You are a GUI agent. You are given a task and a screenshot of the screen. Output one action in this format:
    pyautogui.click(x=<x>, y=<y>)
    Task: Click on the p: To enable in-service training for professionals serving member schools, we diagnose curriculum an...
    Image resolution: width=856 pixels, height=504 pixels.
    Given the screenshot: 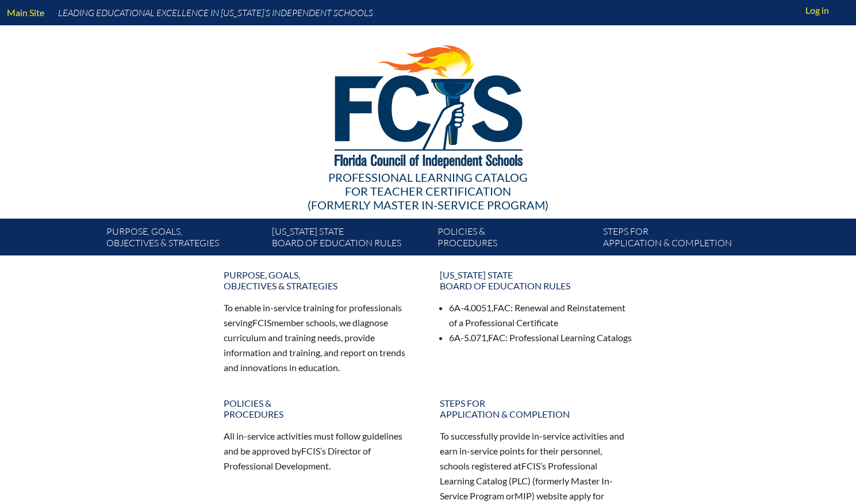 What is the action you would take?
    pyautogui.click(x=321, y=337)
    